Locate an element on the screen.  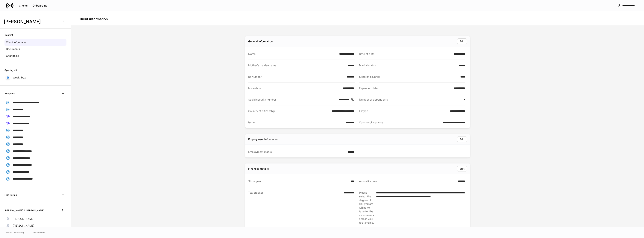
p: Documents is located at coordinates (13, 49).